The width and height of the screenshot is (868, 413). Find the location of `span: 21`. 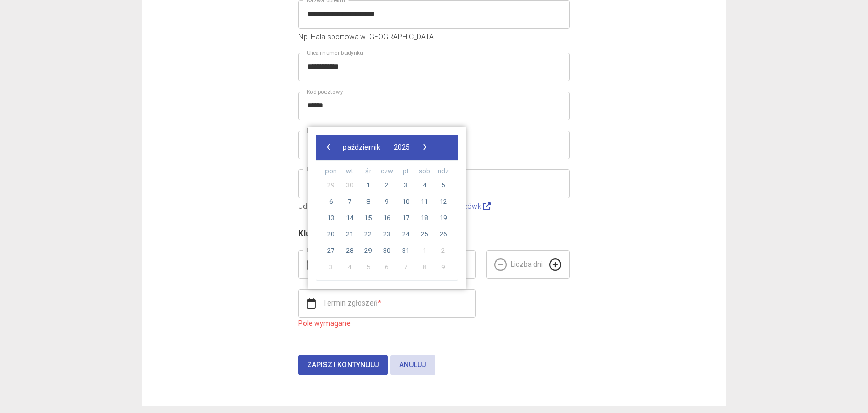

span: 21 is located at coordinates (350, 234).